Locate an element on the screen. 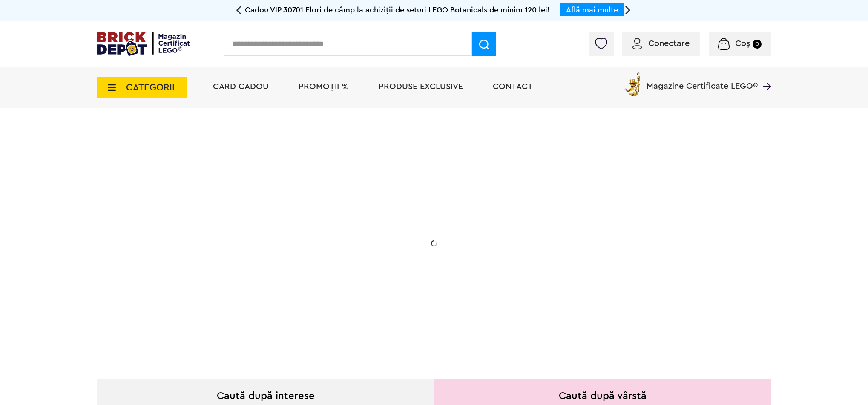 The image size is (868, 405). a: Contact is located at coordinates (513, 87).